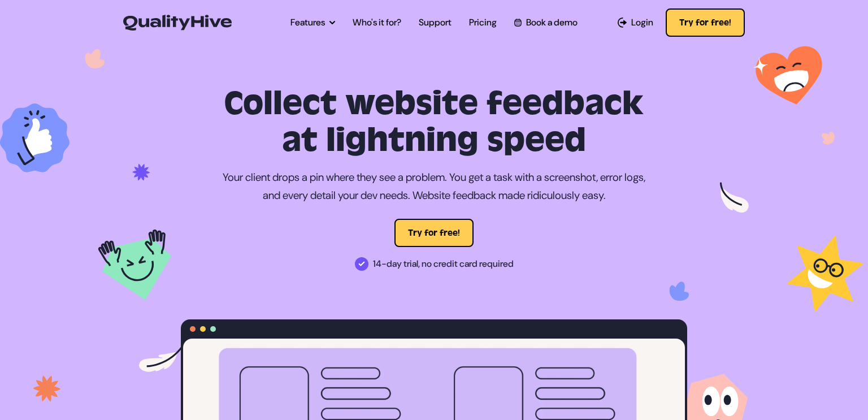  What do you see at coordinates (518, 22) in the screenshot?
I see `img: Book a QualityHive Demo` at bounding box center [518, 22].